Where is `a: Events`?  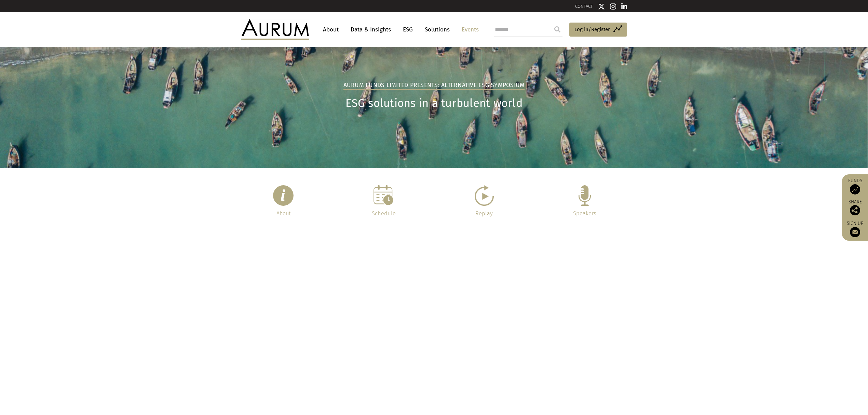
a: Events is located at coordinates (469, 30).